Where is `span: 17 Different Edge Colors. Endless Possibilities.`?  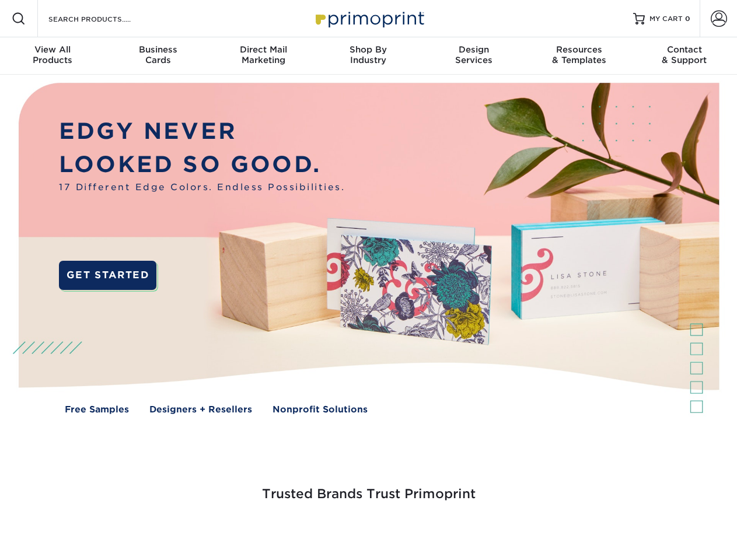
span: 17 Different Edge Colors. Endless Possibilities. is located at coordinates (202, 187).